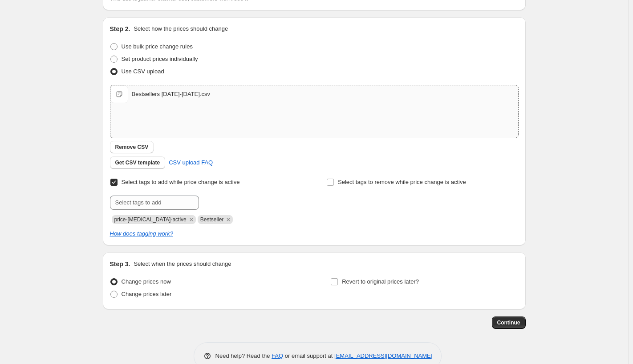 This screenshot has height=364, width=633. What do you see at coordinates (132, 147) in the screenshot?
I see `button: Remove CSV` at bounding box center [132, 147].